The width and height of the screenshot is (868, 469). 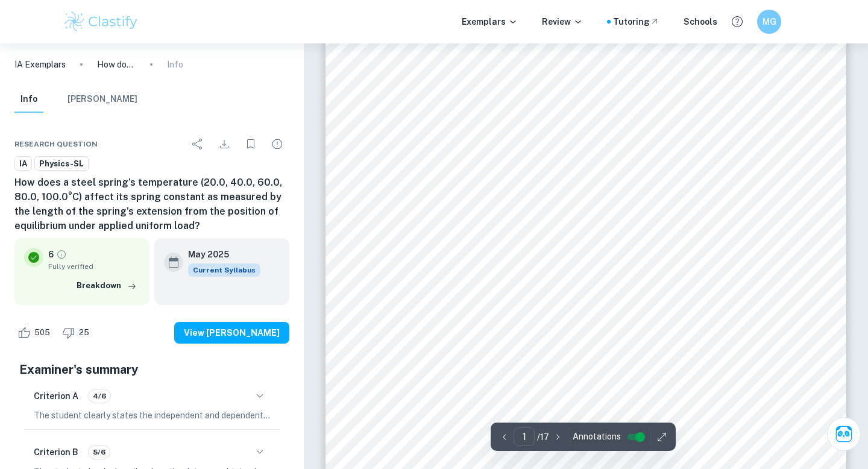 What do you see at coordinates (198, 144) in the screenshot?
I see `div: Share` at bounding box center [198, 144].